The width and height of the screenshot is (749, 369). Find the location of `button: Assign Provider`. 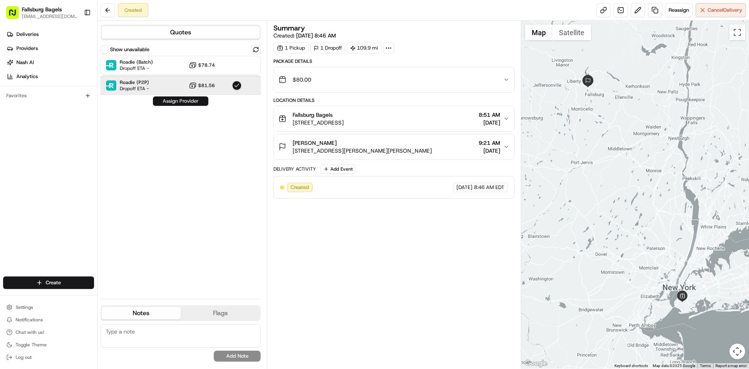

button: Assign Provider is located at coordinates (181, 101).